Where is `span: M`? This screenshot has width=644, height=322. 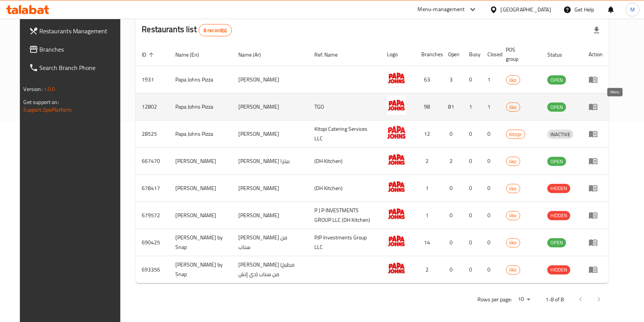
span: M is located at coordinates (633, 10).